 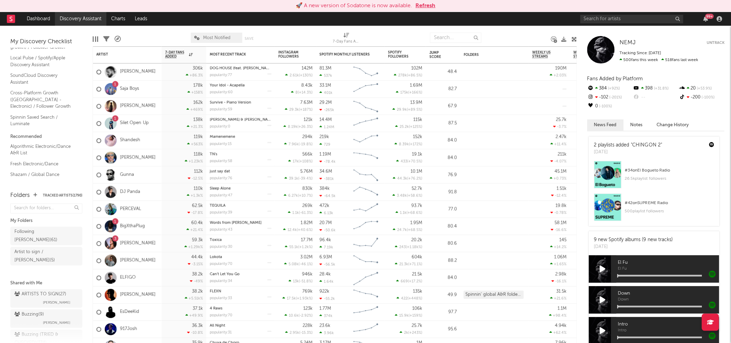 What do you see at coordinates (215, 240) in the screenshot?
I see `a: Toxica` at bounding box center [215, 240].